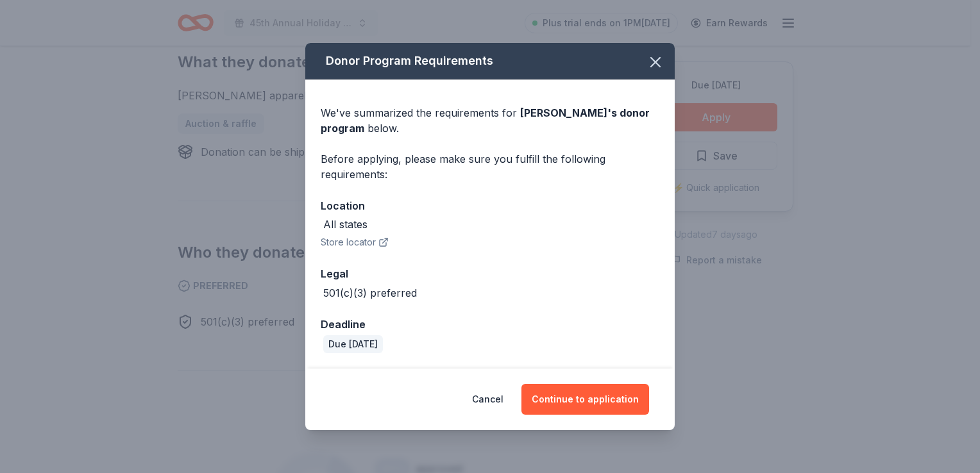 This screenshot has height=473, width=980. Describe the element at coordinates (370, 293) in the screenshot. I see `div: 501(c)(3) preferred` at that location.